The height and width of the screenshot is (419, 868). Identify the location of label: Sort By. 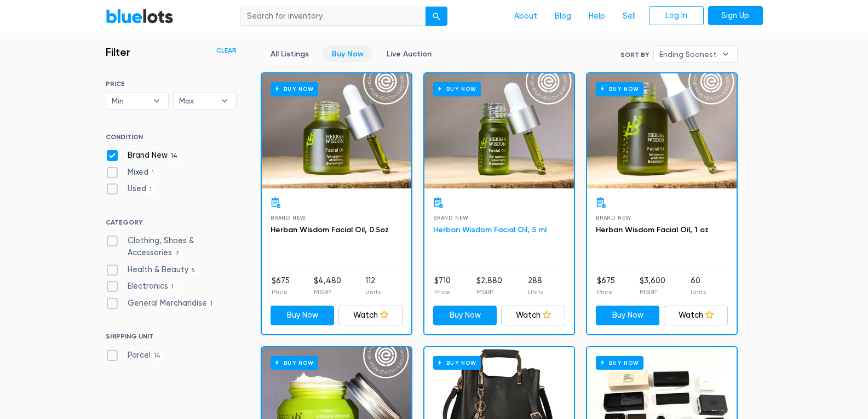
(635, 55).